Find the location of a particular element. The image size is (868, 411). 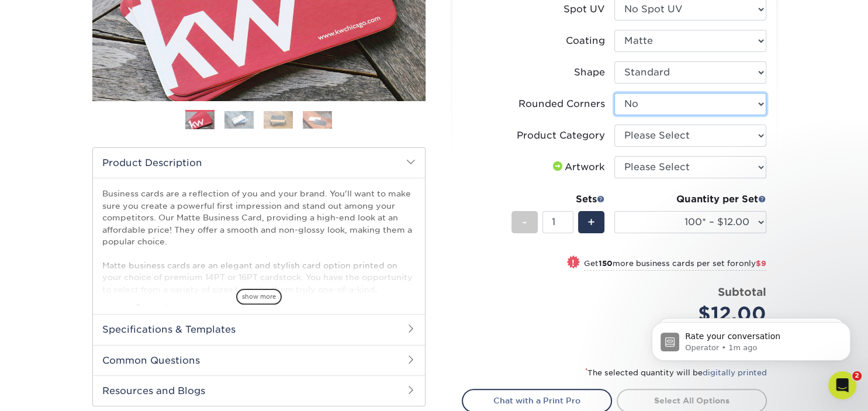

img: Profile image for Operator is located at coordinates (36, 44).